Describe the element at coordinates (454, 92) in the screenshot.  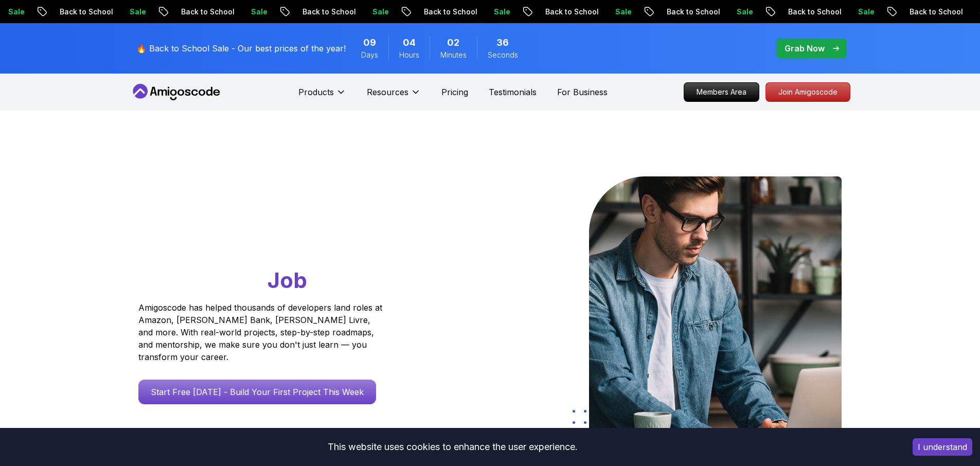
I see `p: Pricing` at that location.